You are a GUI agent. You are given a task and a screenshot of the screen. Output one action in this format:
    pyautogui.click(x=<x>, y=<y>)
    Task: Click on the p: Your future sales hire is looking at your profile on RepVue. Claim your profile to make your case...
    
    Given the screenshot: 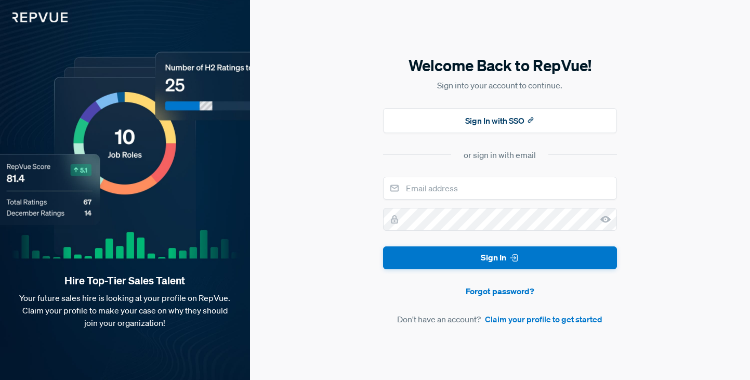 What is the action you would take?
    pyautogui.click(x=125, y=310)
    